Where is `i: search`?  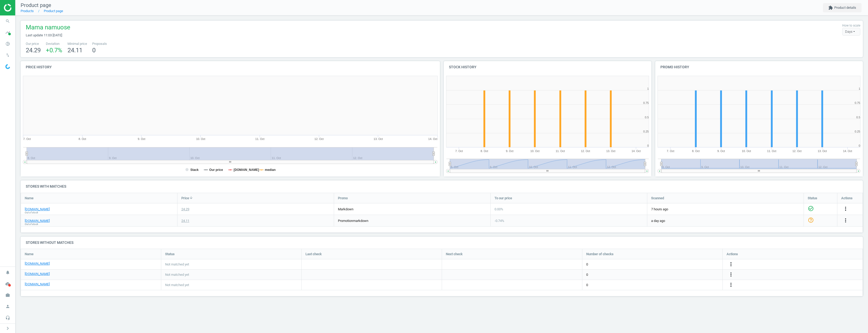 i: search is located at coordinates (7, 21).